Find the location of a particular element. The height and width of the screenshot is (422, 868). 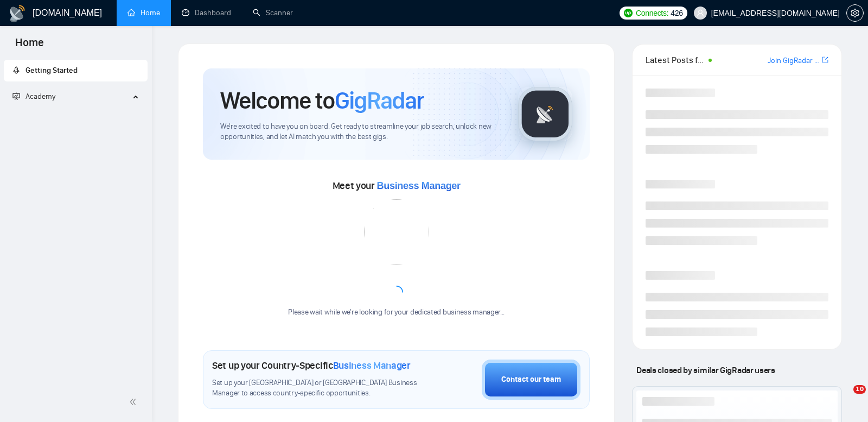

a: dashboardDashboard is located at coordinates (206, 12).